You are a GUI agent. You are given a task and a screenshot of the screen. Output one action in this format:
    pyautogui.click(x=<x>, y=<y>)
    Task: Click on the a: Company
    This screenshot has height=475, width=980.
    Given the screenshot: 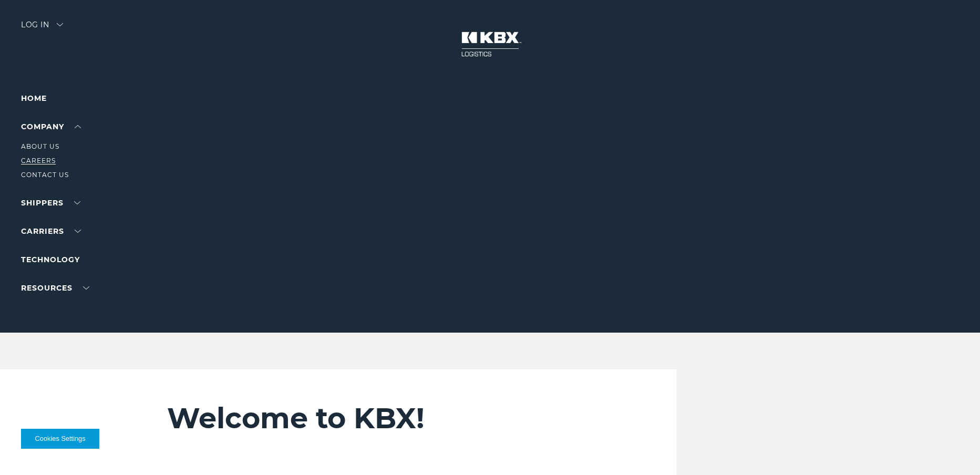 What is the action you would take?
    pyautogui.click(x=51, y=127)
    